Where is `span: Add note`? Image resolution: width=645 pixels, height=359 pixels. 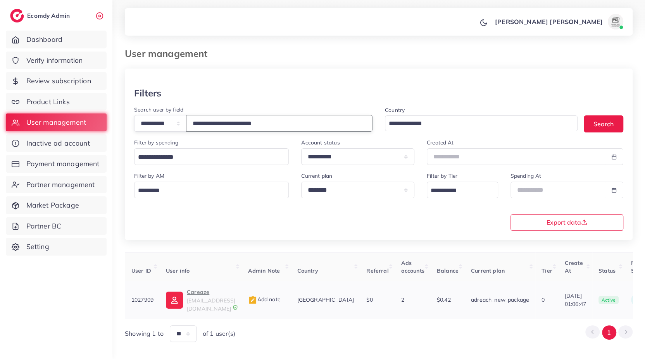 span: Add note is located at coordinates (264, 300).